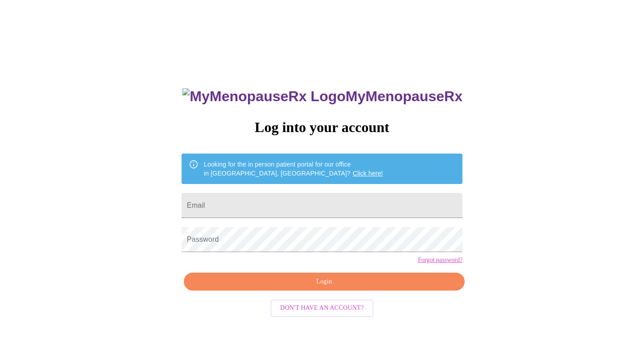  What do you see at coordinates (322, 308) in the screenshot?
I see `span: Don't have an account?` at bounding box center [322, 308].